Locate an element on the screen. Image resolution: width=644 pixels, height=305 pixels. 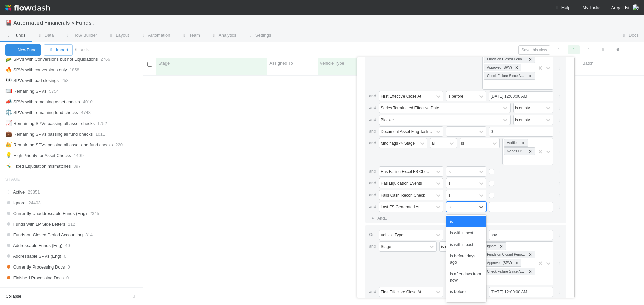
div: Series Terminated Effective Date is located at coordinates (410, 108).